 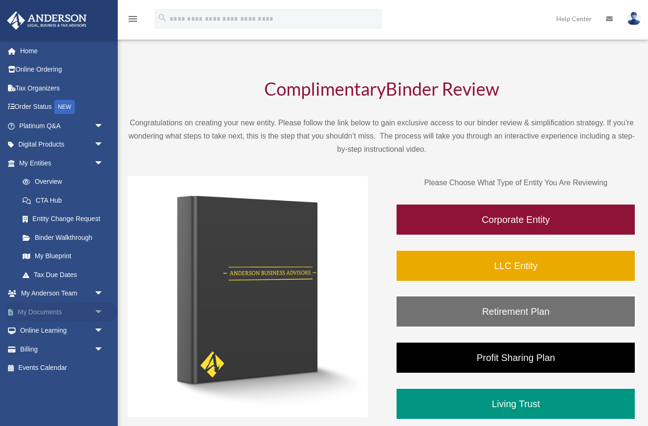 What do you see at coordinates (62, 51) in the screenshot?
I see `a: Home` at bounding box center [62, 51].